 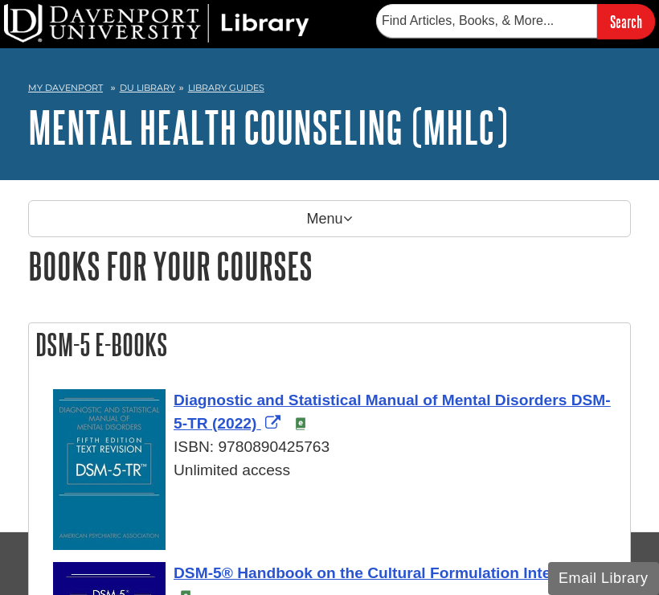 I want to click on a: DU Library, so click(x=147, y=88).